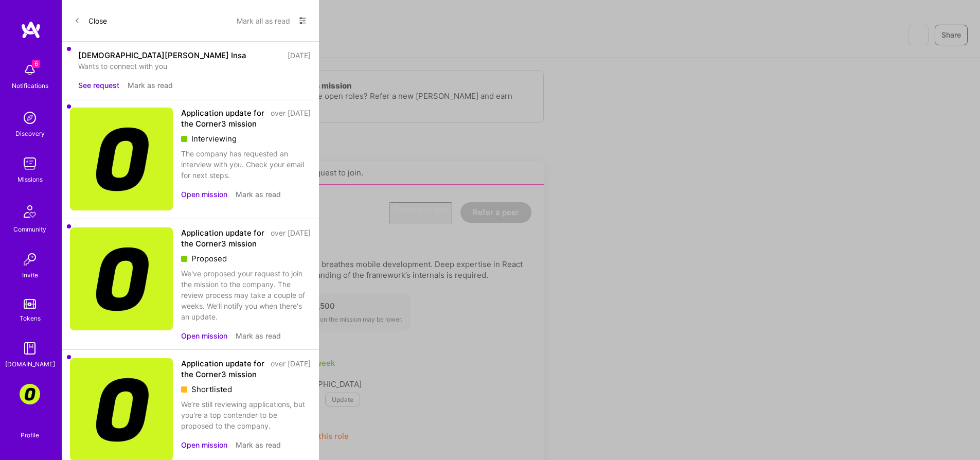 The width and height of the screenshot is (980, 460). I want to click on button: See request, so click(99, 85).